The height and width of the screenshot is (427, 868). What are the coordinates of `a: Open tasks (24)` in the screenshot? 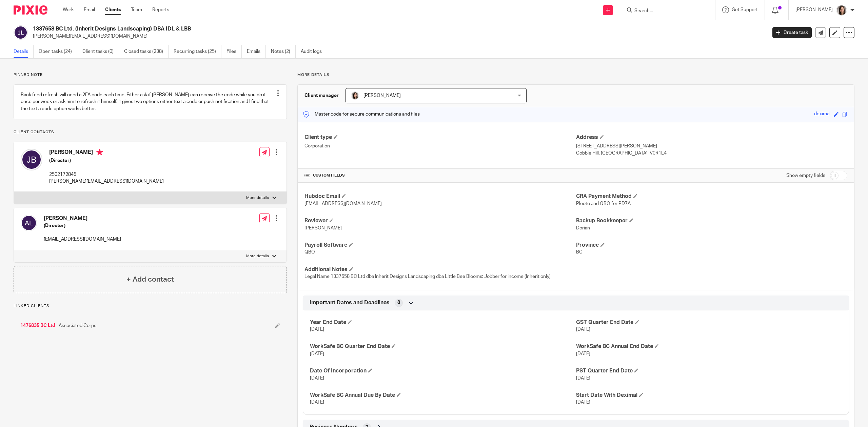 It's located at (58, 51).